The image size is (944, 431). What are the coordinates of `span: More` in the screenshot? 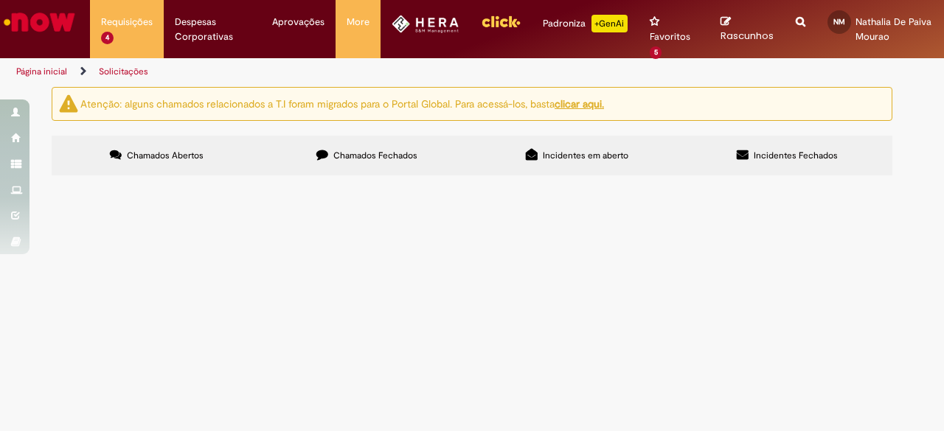 It's located at (358, 22).